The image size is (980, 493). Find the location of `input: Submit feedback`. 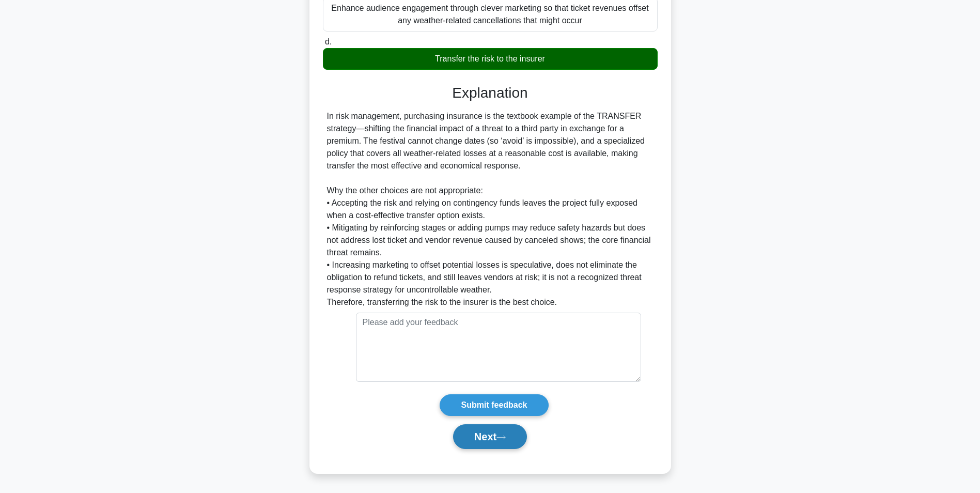

input: Submit feedback is located at coordinates (494, 404).